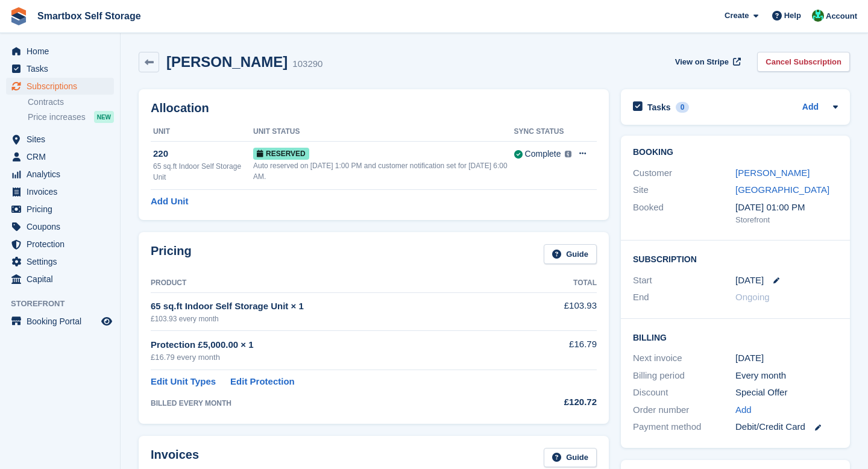 The height and width of the screenshot is (469, 868). What do you see at coordinates (787, 392) in the screenshot?
I see `div: Special Offer` at bounding box center [787, 392].